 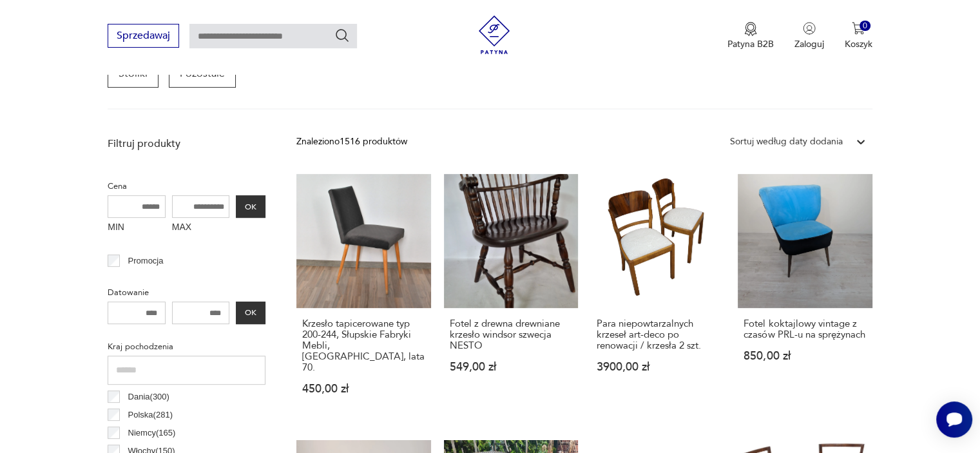 I want to click on label: MAX, so click(x=201, y=228).